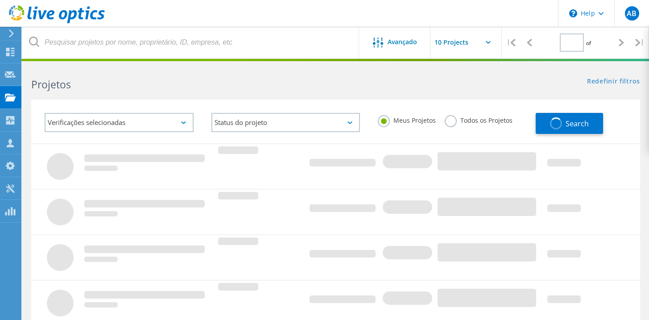 This screenshot has width=649, height=320. Describe the element at coordinates (632, 13) in the screenshot. I see `span: AB` at that location.